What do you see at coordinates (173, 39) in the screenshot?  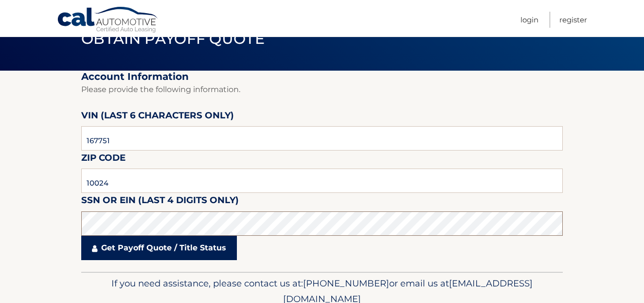 I see `span: Obtain Payoff Quote` at bounding box center [173, 39].